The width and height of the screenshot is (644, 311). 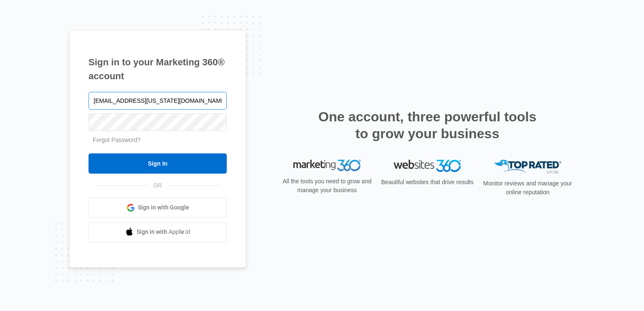 I want to click on a: Sign in with Apple Id, so click(x=157, y=232).